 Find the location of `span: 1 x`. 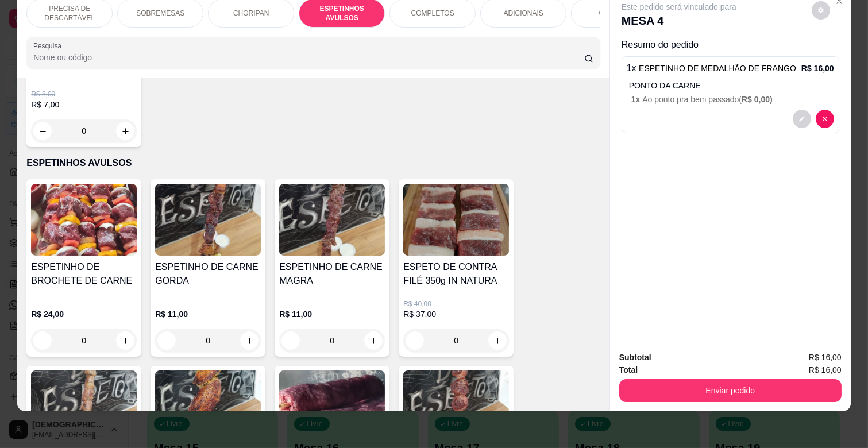

span: 1 x is located at coordinates (636, 99).